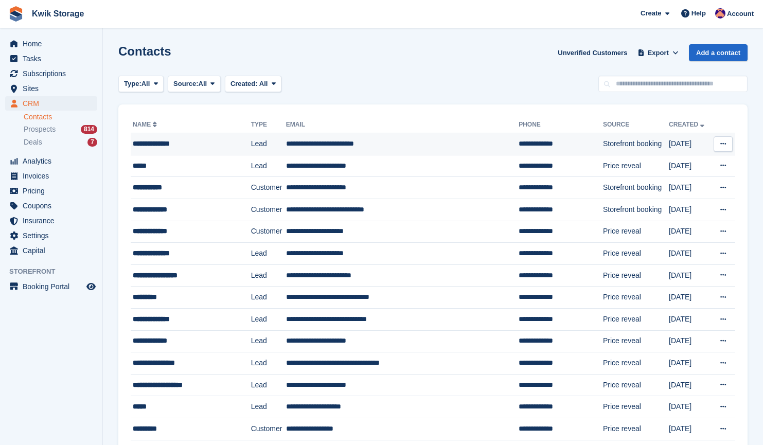 The image size is (763, 445). I want to click on span: Deals, so click(33, 142).